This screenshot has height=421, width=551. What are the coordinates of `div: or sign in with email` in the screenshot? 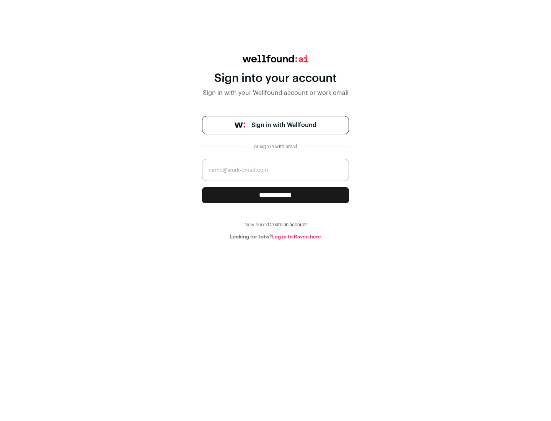 It's located at (276, 147).